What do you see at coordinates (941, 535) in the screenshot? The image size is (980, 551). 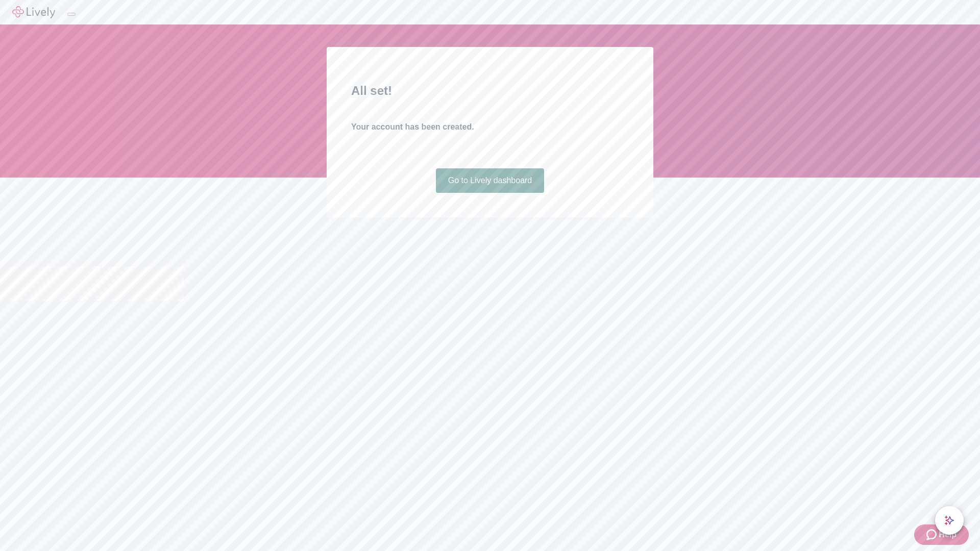 I see `button: Zendesk support iconHelp` at bounding box center [941, 535].